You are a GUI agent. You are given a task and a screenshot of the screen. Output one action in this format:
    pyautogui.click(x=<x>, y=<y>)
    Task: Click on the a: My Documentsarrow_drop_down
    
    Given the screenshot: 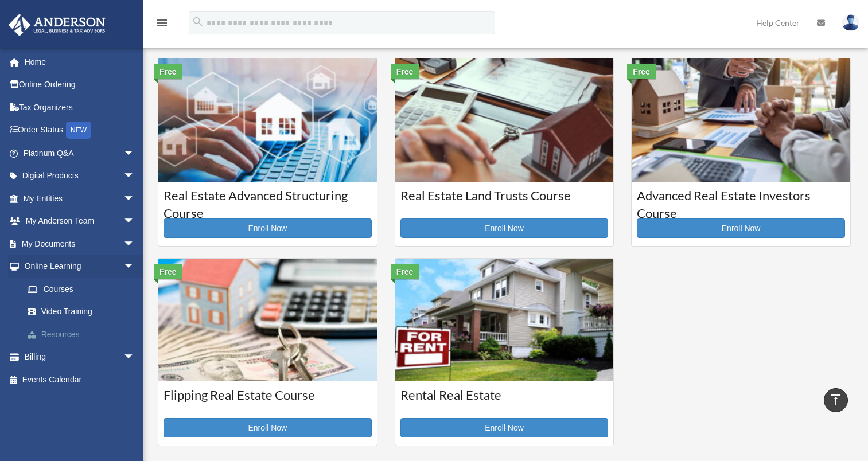 What is the action you would take?
    pyautogui.click(x=80, y=243)
    